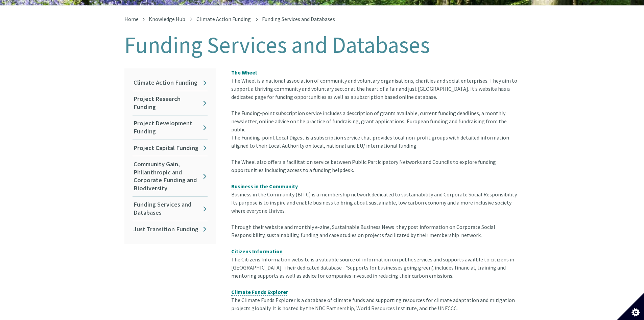 This screenshot has height=320, width=644. What do you see at coordinates (265, 186) in the screenshot?
I see `span: Business in the Community` at bounding box center [265, 186].